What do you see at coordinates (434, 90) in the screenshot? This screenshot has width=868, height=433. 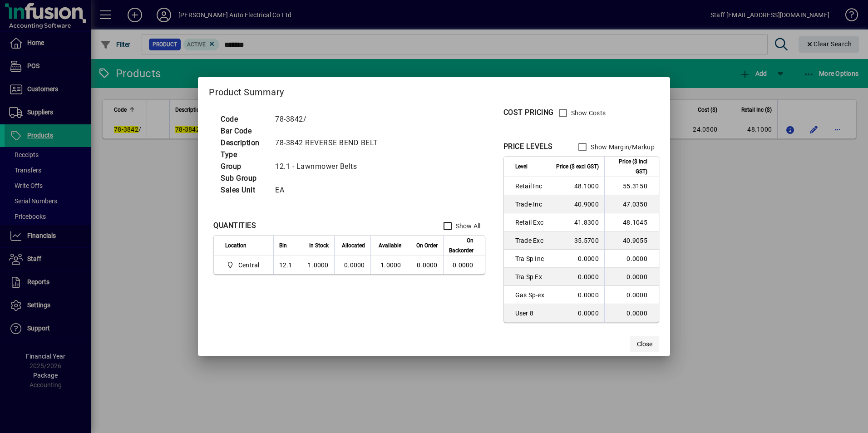 I see `h2: Product Summary` at bounding box center [434, 90].